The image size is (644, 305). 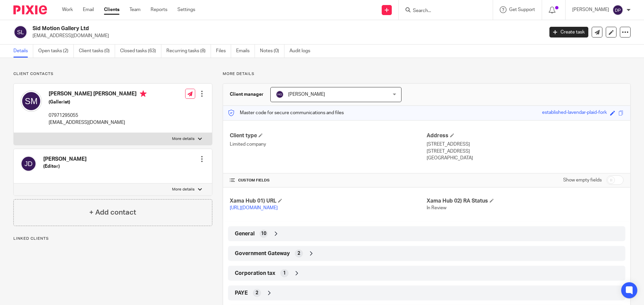 What do you see at coordinates (23, 51) in the screenshot?
I see `a: Details` at bounding box center [23, 51].